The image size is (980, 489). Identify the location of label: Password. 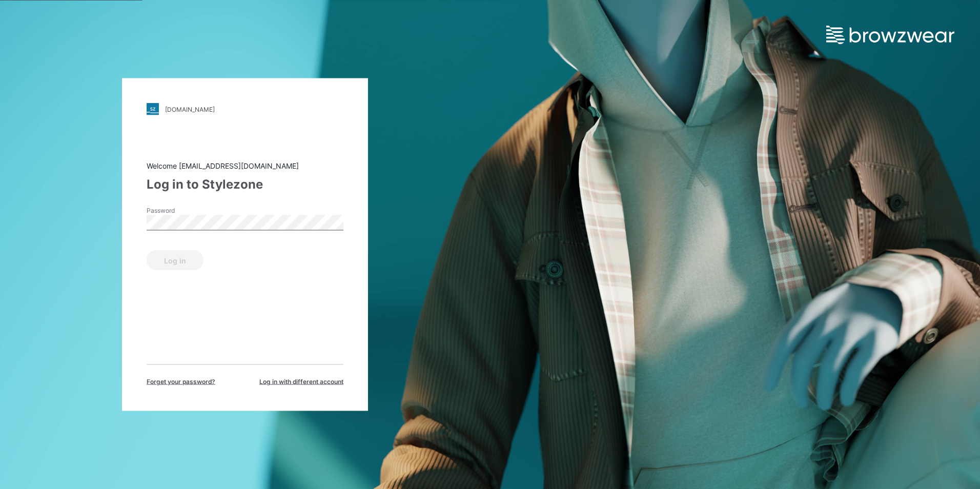
(183, 211).